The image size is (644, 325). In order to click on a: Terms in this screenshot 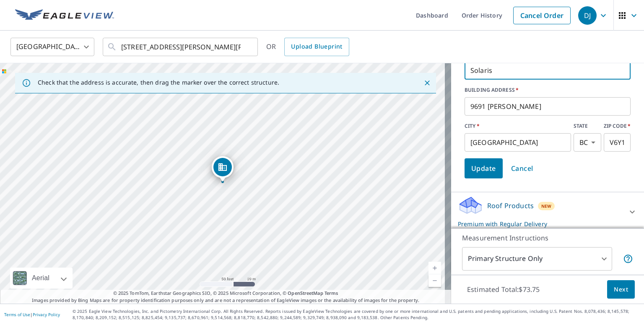, I will do `click(331, 293)`.